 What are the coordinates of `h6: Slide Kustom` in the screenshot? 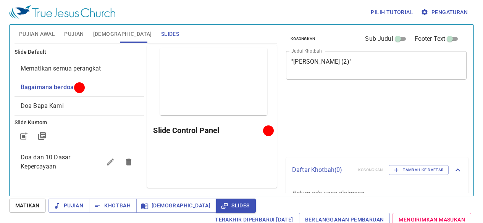 It's located at (79, 123).